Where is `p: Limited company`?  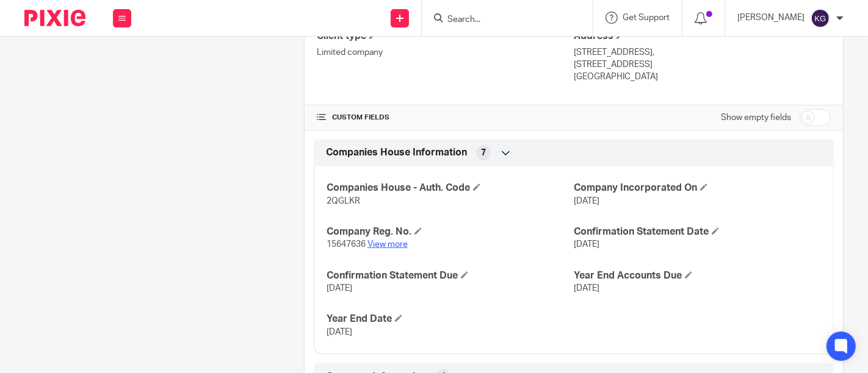 p: Limited company is located at coordinates (445, 53).